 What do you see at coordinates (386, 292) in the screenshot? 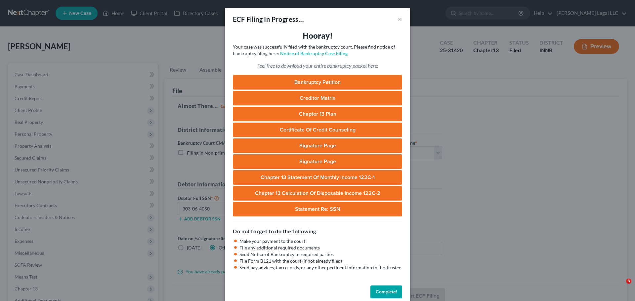
I see `button: Complete!` at bounding box center [386, 292].